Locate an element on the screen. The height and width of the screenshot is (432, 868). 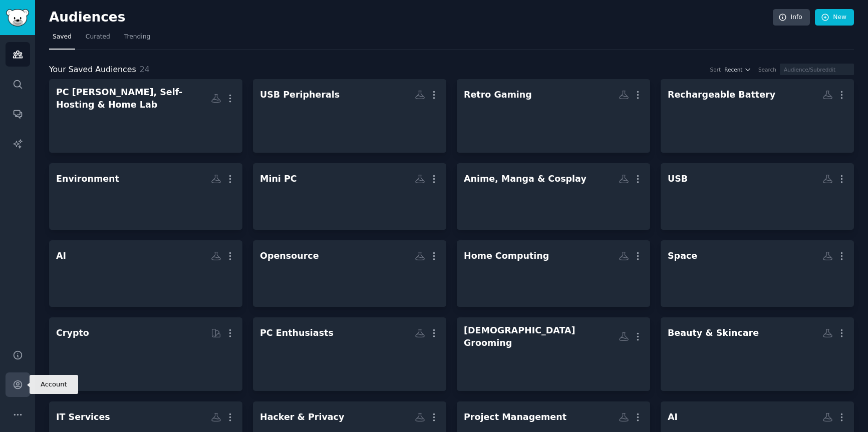
div: Space is located at coordinates (682, 256).